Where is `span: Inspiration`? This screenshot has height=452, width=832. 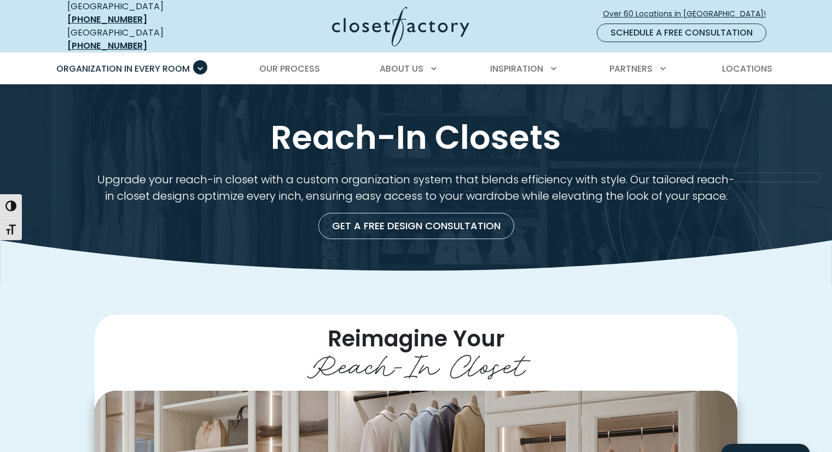
span: Inspiration is located at coordinates (517, 68).